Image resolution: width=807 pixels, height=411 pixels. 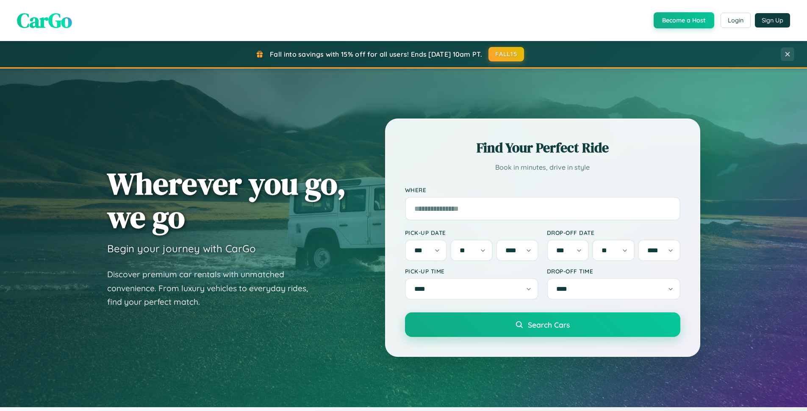 I want to click on span: Search Cars, so click(x=549, y=325).